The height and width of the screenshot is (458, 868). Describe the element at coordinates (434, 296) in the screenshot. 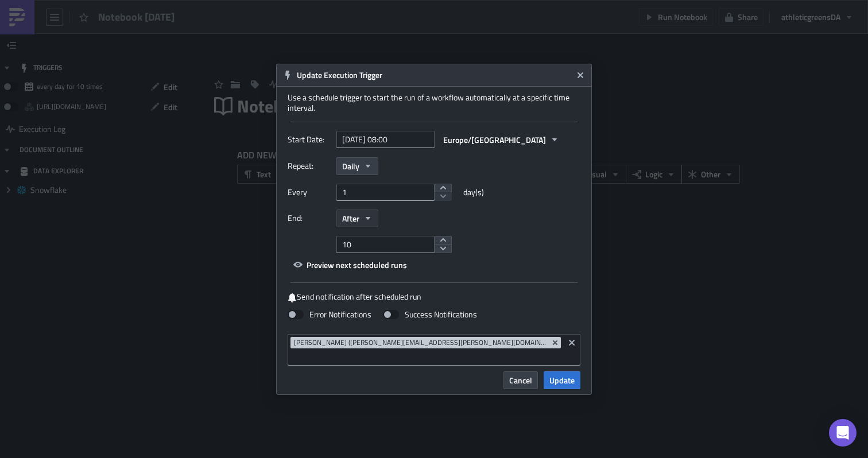

I see `label: Send notification after scheduled run` at that location.